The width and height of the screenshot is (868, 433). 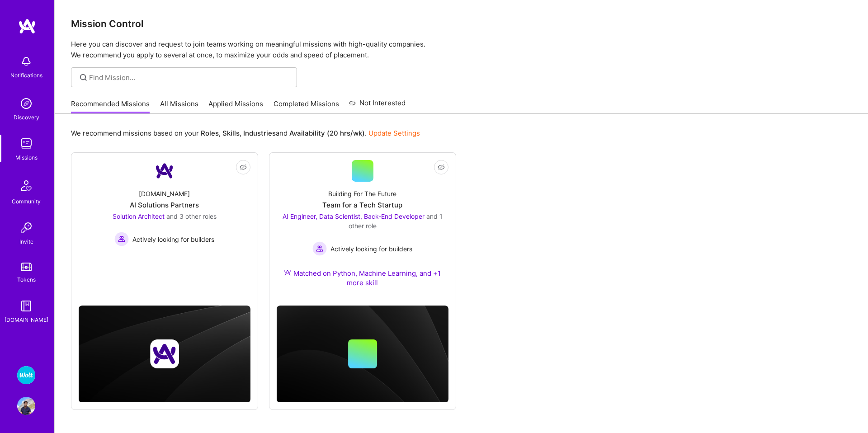 What do you see at coordinates (83, 78) in the screenshot?
I see `i: icon SearchGrey` at bounding box center [83, 78].